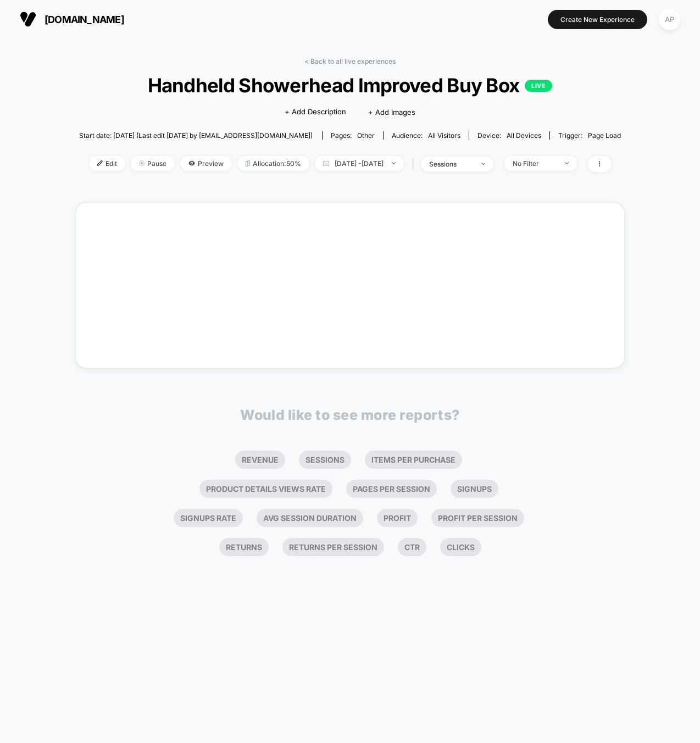 This screenshot has height=743, width=700. What do you see at coordinates (350, 415) in the screenshot?
I see `p: Would like to see more reports?` at bounding box center [350, 415].